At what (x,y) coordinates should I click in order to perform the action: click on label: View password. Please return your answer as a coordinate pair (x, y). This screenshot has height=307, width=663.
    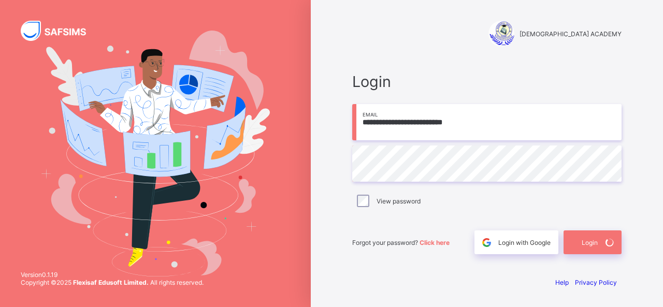
    Looking at the image, I should click on (398, 201).